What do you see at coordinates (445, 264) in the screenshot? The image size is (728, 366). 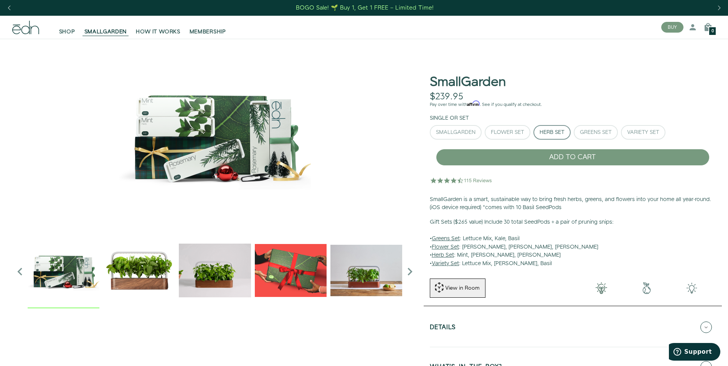 I see `u: Variety Set` at bounding box center [445, 264].